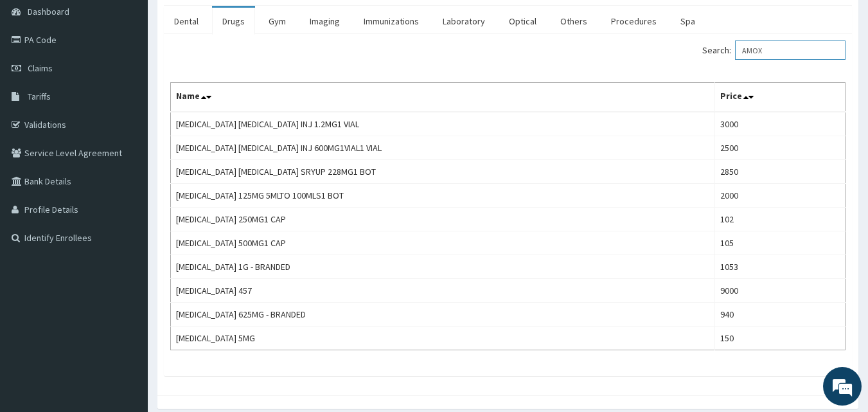 This screenshot has height=412, width=868. What do you see at coordinates (391, 21) in the screenshot?
I see `a: Immunizations` at bounding box center [391, 21].